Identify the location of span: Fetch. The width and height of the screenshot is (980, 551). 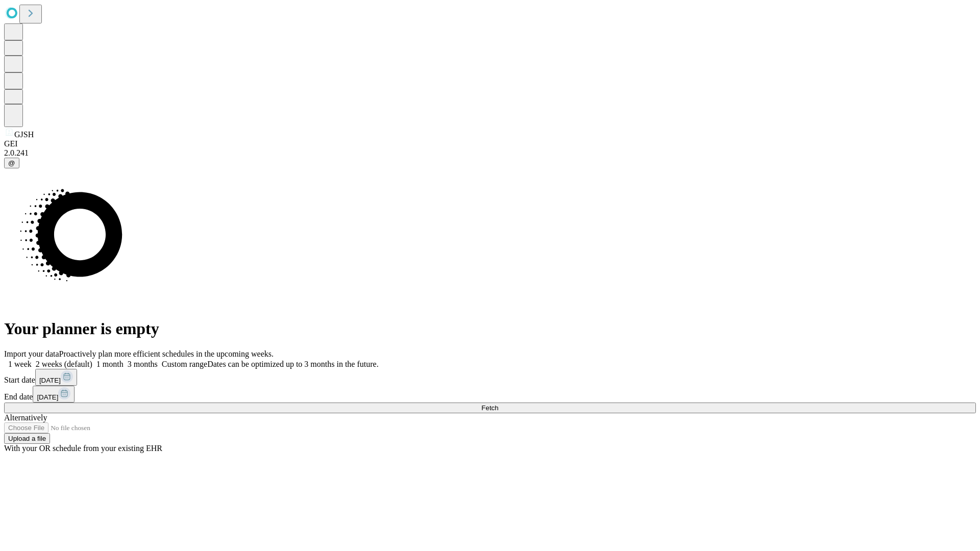
(489, 408).